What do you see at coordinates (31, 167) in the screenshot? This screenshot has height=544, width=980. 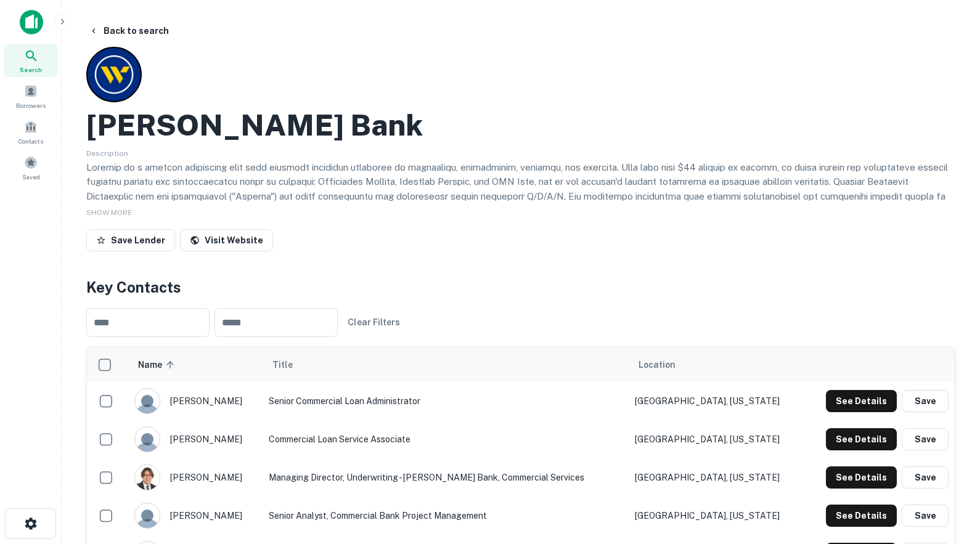 I see `div: Saved` at bounding box center [31, 167].